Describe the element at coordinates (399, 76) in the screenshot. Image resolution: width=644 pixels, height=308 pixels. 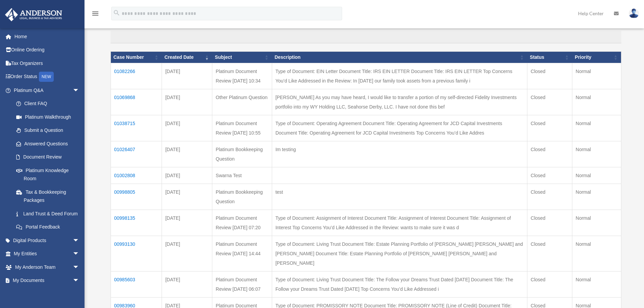
I see `td: Type of Document: EIN Letter Document Title: IRS EIN LETTER Document Title: IRS EIN LETTER Top Co...` at that location.